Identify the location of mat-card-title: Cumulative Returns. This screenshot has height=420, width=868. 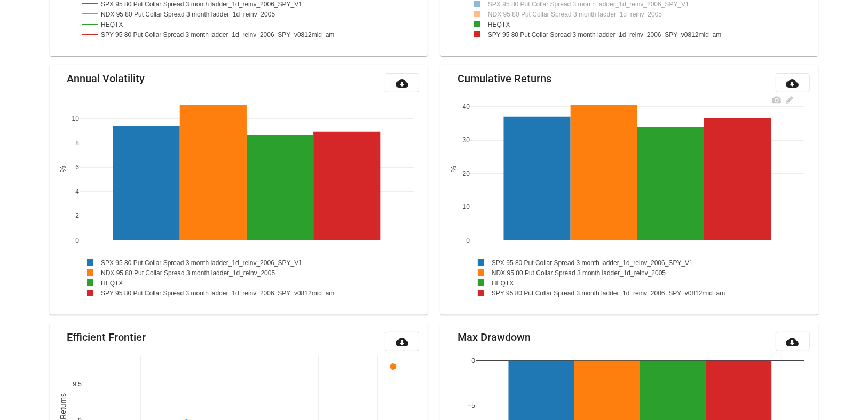
(505, 78).